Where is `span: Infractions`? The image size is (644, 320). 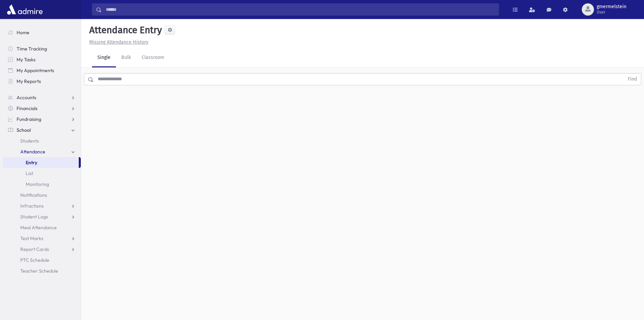
span: Infractions is located at coordinates (32, 206).